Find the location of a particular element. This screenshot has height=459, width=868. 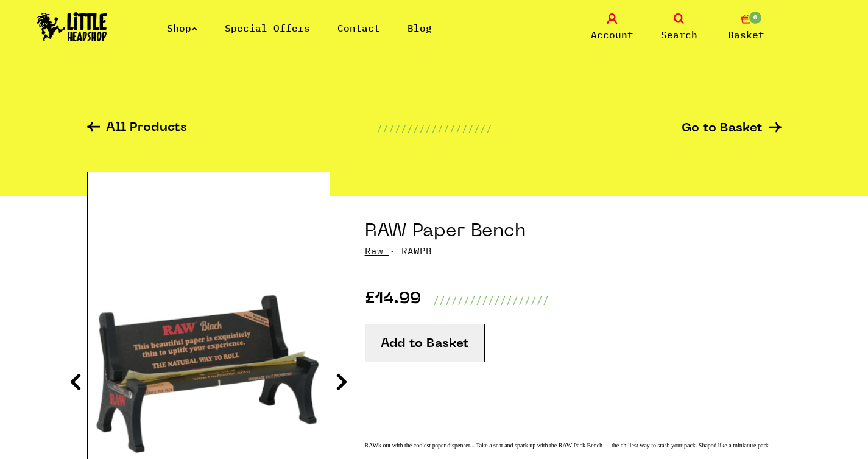

h1: RAW Paper Bench is located at coordinates (573, 232).